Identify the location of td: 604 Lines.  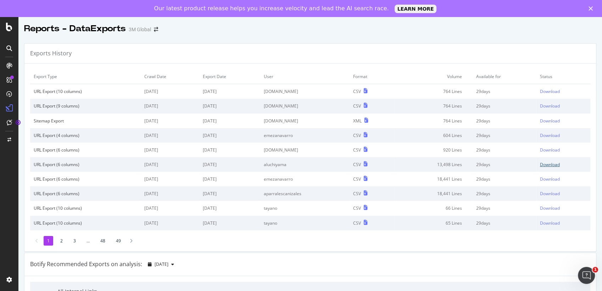
(433, 135).